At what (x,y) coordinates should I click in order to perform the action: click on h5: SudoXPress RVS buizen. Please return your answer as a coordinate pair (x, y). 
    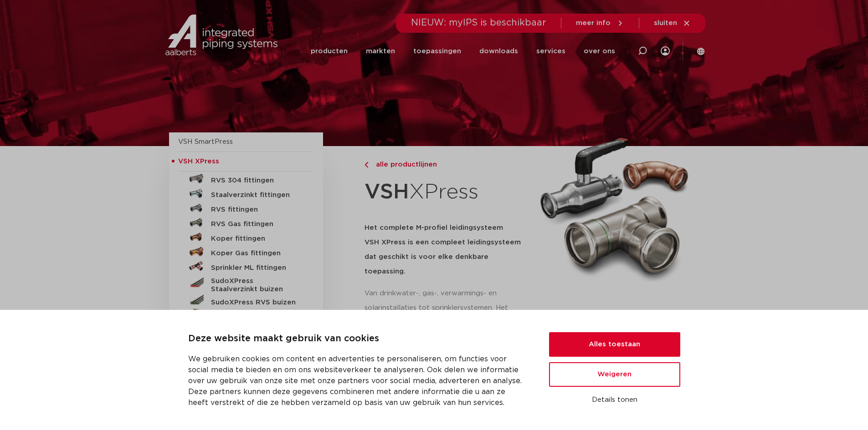
    Looking at the image, I should click on (256, 303).